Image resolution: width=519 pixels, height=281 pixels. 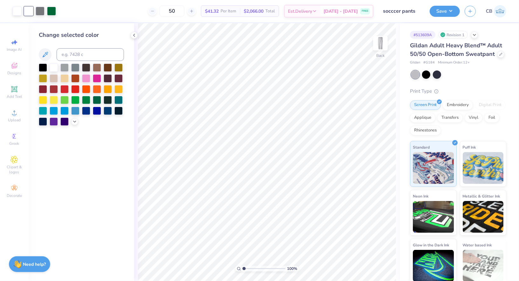 What do you see at coordinates (431, 245) in the screenshot?
I see `span: Glow in the Dark Ink` at bounding box center [431, 245].